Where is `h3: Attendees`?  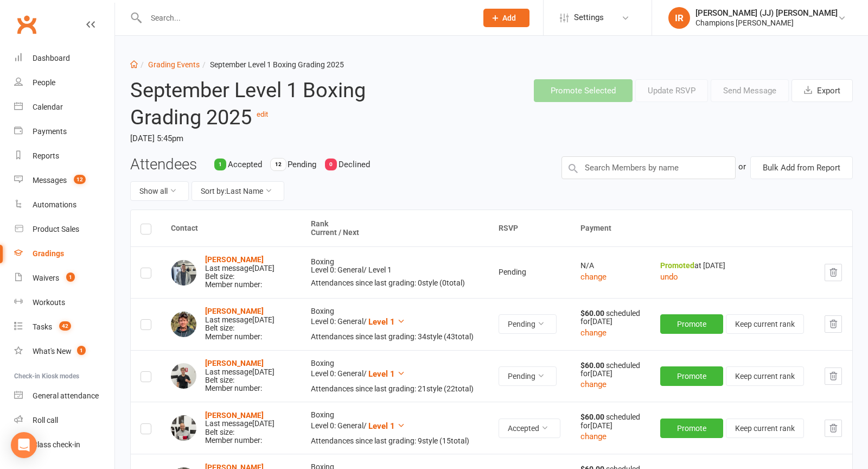 h3: Attendees is located at coordinates (163, 165).